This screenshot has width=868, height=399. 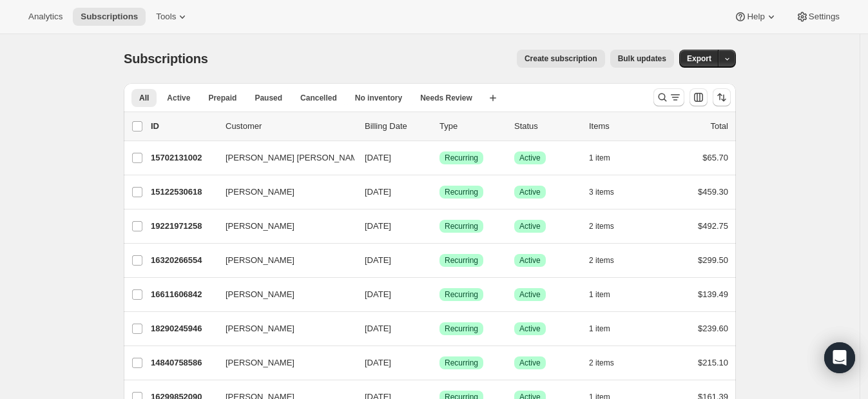 What do you see at coordinates (699, 59) in the screenshot?
I see `button: Export` at bounding box center [699, 59].